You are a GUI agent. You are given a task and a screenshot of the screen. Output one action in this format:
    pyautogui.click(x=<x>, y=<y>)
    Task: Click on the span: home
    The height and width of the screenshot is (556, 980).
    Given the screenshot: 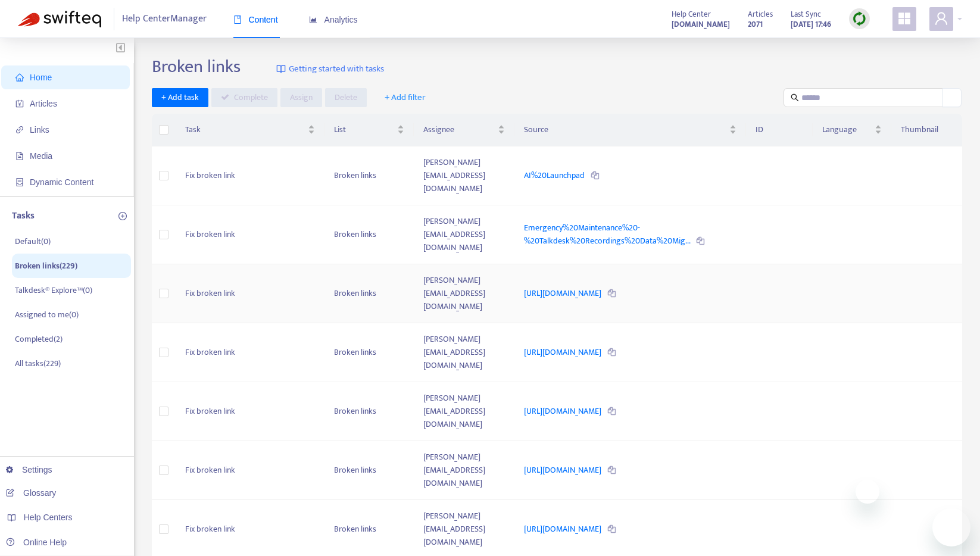 What is the action you would take?
    pyautogui.click(x=20, y=77)
    